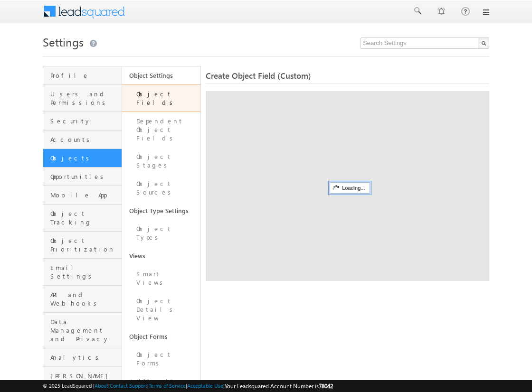 The height and width of the screenshot is (392, 532). What do you see at coordinates (85, 158) in the screenshot?
I see `span: Objects` at bounding box center [85, 158].